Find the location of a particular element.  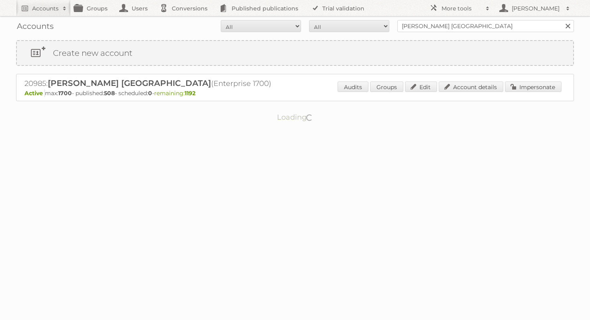

strong: 0 is located at coordinates (150, 93).